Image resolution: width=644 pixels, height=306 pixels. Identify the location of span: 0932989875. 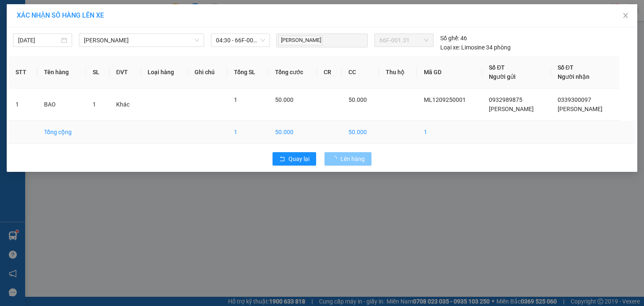
(506, 100).